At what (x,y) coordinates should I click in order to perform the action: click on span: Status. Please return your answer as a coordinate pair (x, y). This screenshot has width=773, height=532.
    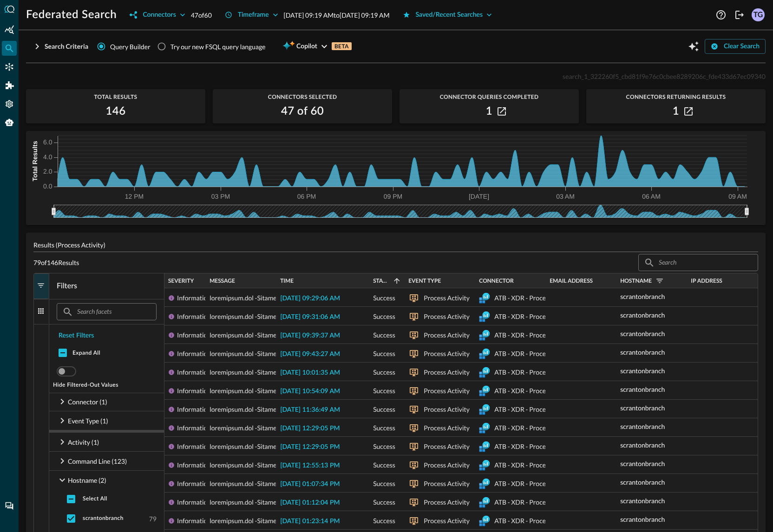
    Looking at the image, I should click on (381, 281).